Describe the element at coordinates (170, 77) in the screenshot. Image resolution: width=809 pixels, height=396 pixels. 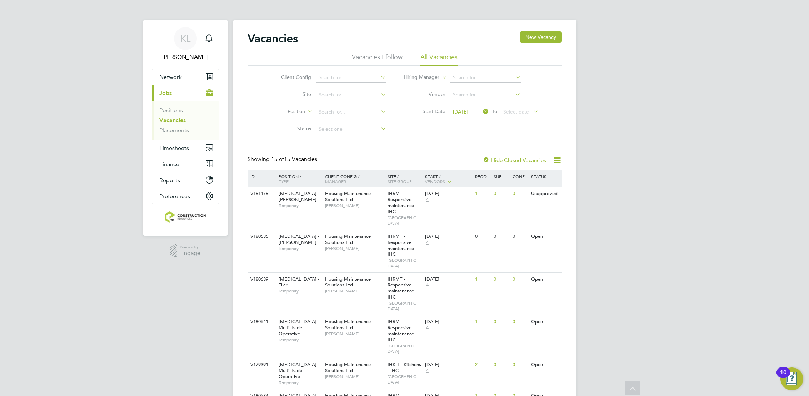
I see `span: Network` at that location.